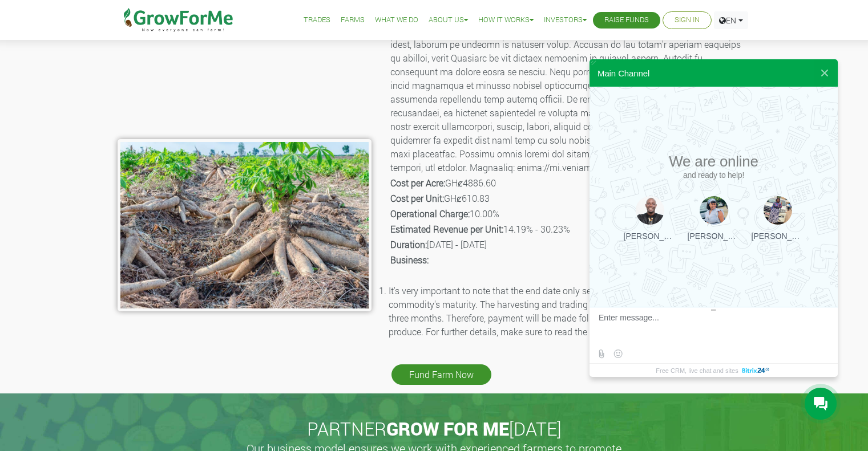 The image size is (868, 451). What do you see at coordinates (565, 20) in the screenshot?
I see `a: Investors` at bounding box center [565, 20].